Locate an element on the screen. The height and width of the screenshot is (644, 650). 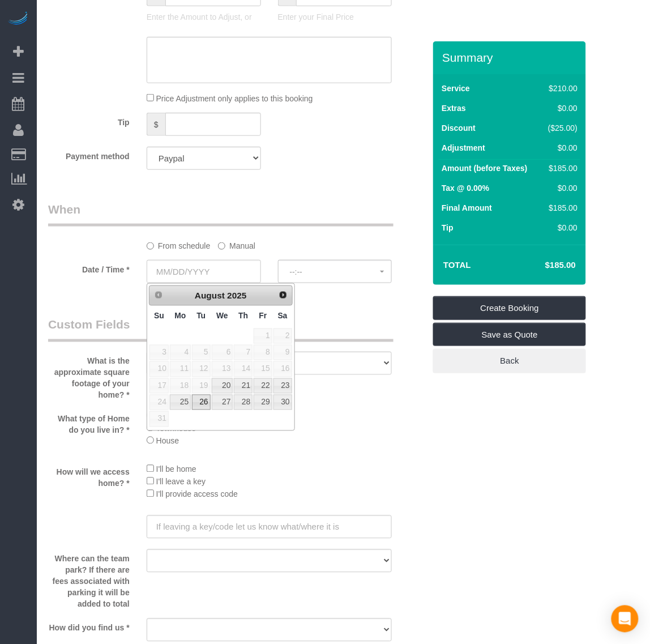
span: 24 is located at coordinates (159, 402).